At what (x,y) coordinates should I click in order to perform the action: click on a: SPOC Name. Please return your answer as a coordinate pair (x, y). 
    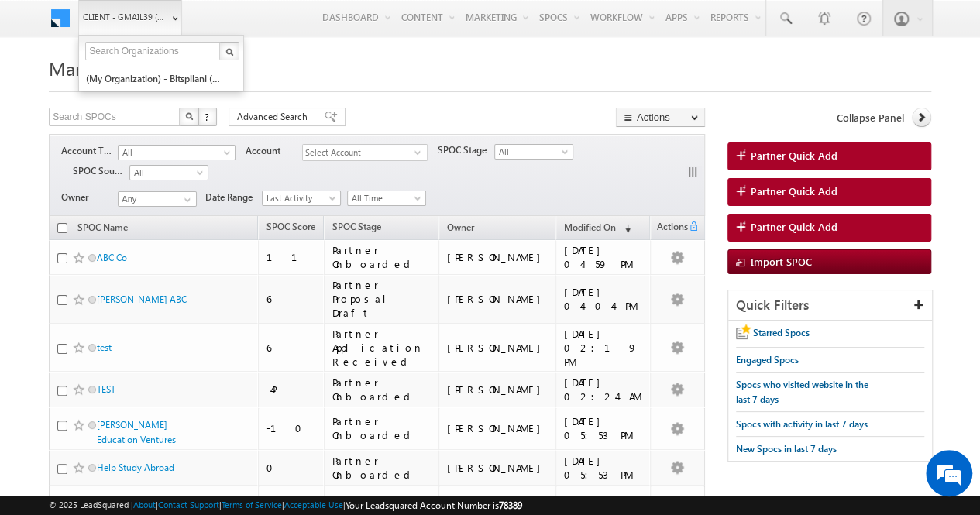
    Looking at the image, I should click on (102, 229).